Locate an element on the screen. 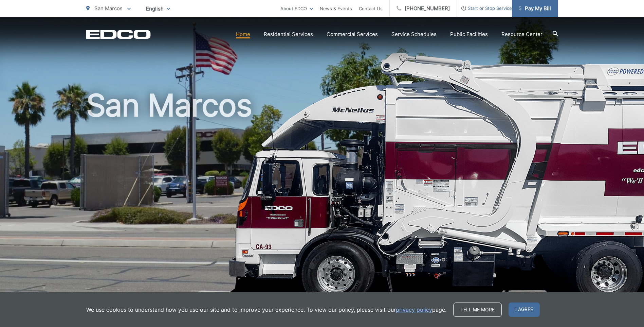 This screenshot has width=644, height=327. a: Residential Services is located at coordinates (288, 34).